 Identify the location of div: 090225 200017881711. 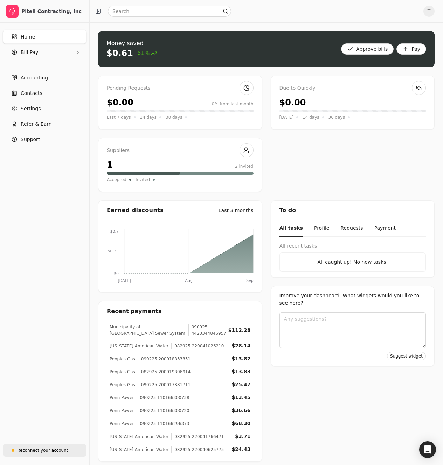
(164, 385).